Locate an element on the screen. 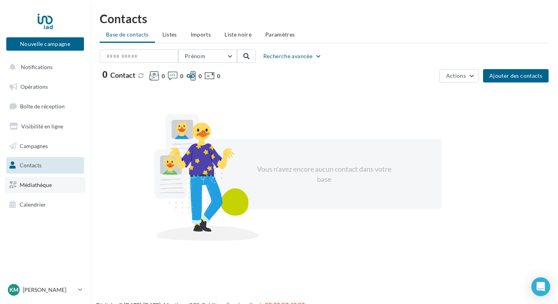  span: Campagnes is located at coordinates (34, 145).